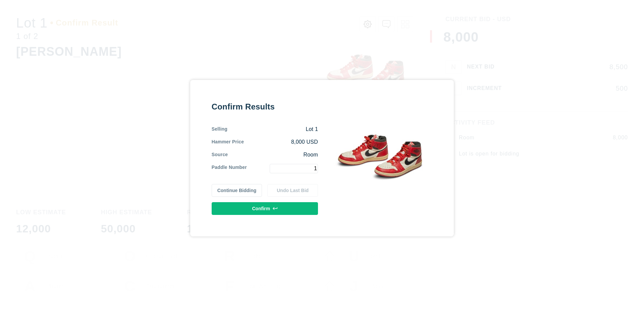 The image size is (644, 316). What do you see at coordinates (281, 142) in the screenshot?
I see `div: 8,000 USD` at bounding box center [281, 142].